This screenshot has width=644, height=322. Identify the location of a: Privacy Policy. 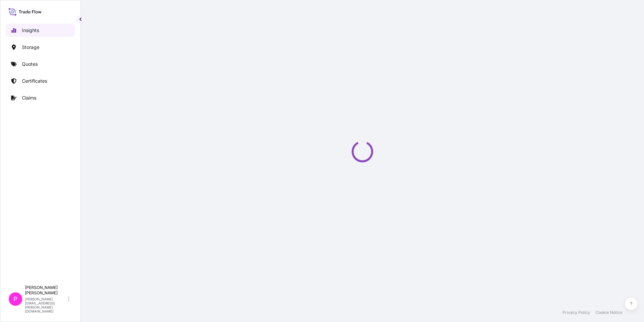
(577, 313).